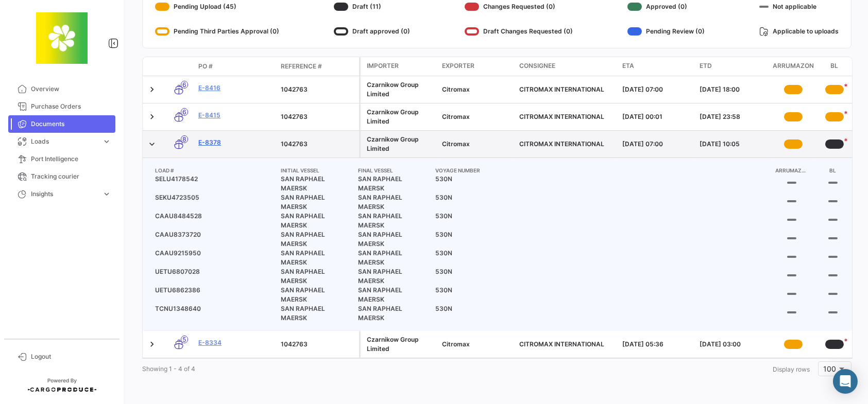 This screenshot has height=404, width=868. Describe the element at coordinates (383, 66) in the screenshot. I see `span: Importer` at that location.